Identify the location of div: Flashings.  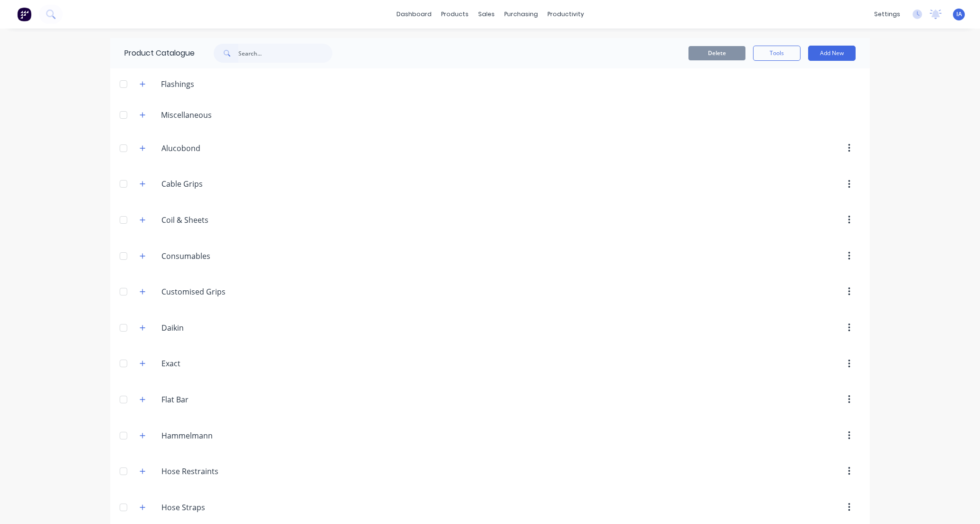
(178, 84).